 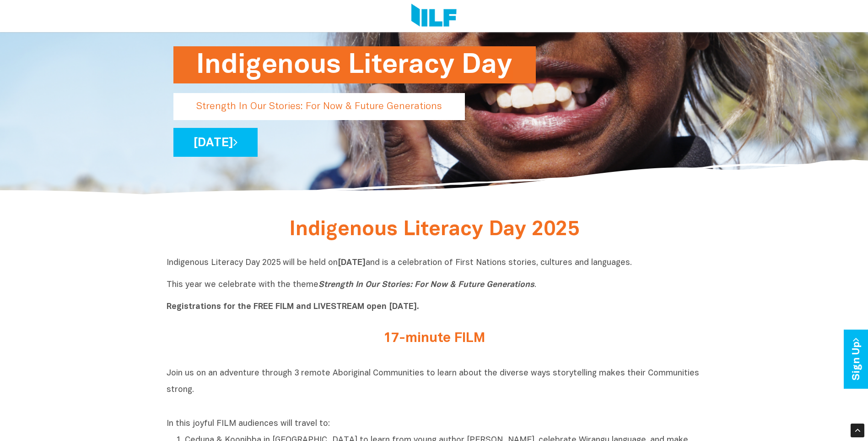 I want to click on p: Strength In Our Stories: For Now & Future Generations, so click(x=319, y=106).